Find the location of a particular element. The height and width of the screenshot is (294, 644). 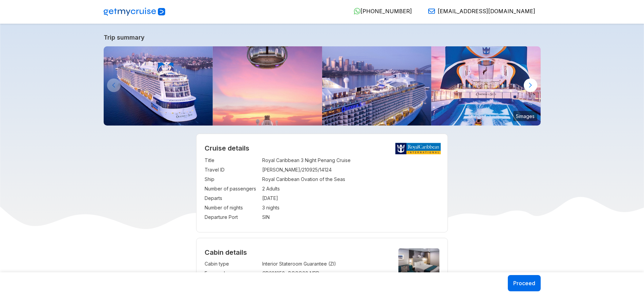

td: Travel ID is located at coordinates (231, 170).